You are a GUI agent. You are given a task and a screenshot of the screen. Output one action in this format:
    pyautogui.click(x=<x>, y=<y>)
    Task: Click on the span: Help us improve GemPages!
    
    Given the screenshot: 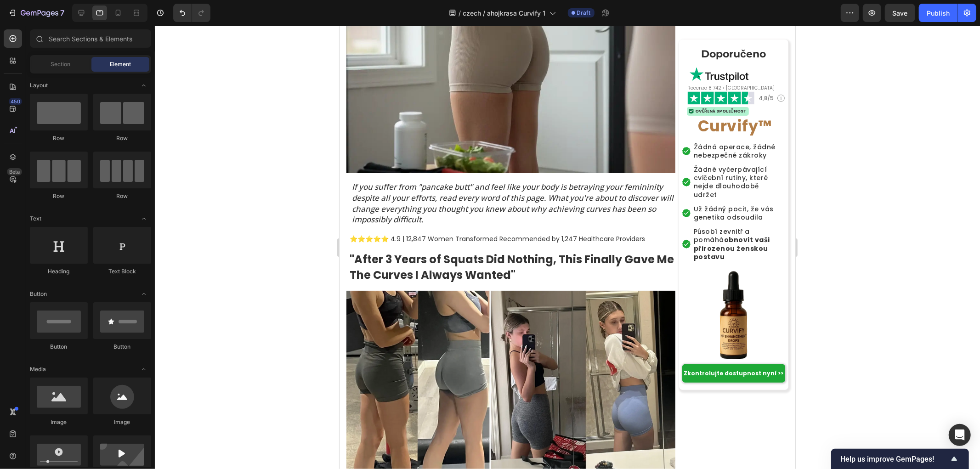 What is the action you would take?
    pyautogui.click(x=895, y=459)
    